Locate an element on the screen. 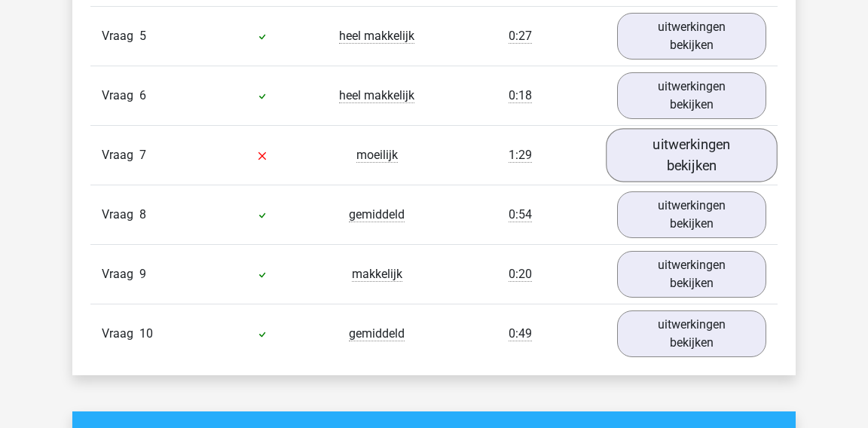  span: makkelijk is located at coordinates (376, 274).